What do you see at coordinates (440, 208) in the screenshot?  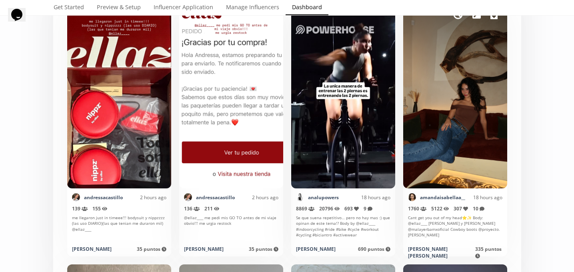 I see `span: 5122` at bounding box center [440, 208].